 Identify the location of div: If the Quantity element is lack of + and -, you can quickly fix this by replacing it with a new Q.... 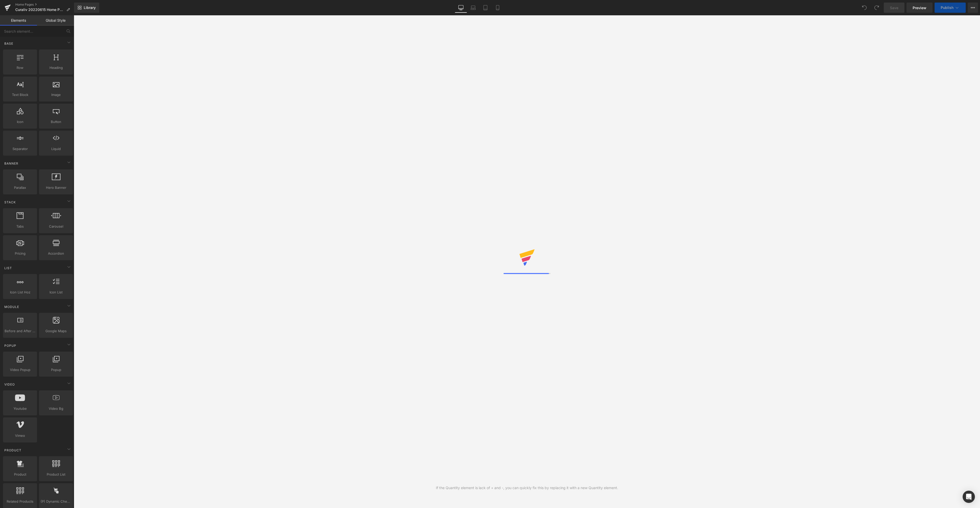
(527, 488).